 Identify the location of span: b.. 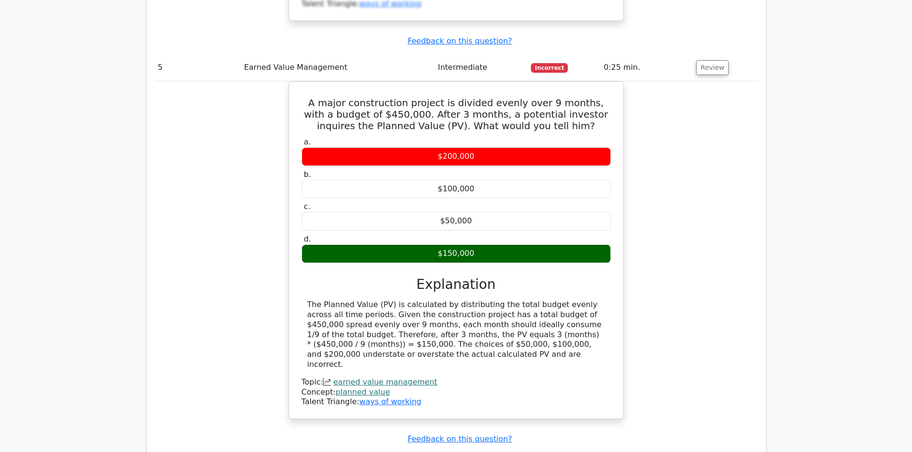
(307, 174).